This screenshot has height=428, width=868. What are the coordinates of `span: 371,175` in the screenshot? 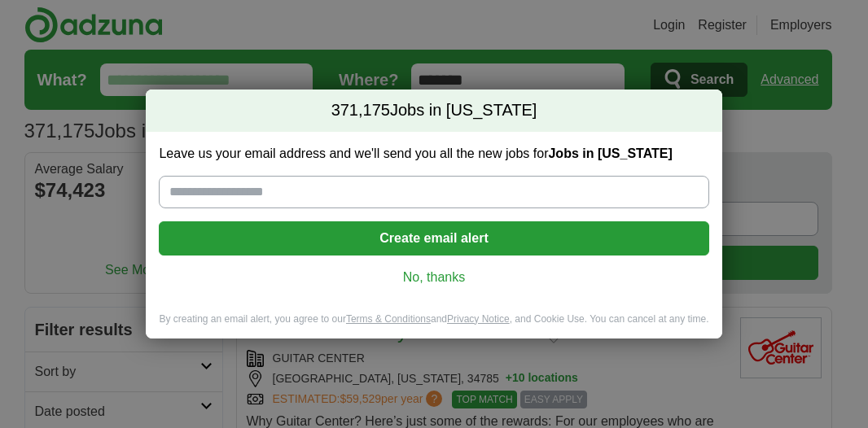 It's located at (361, 110).